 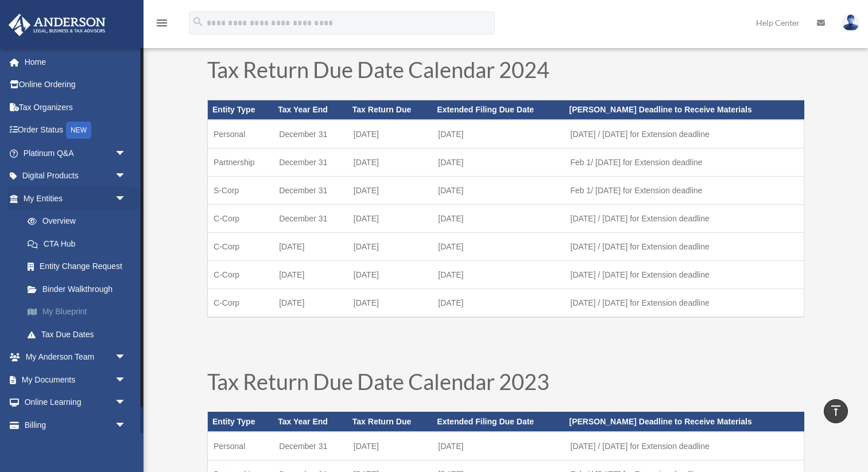 I want to click on i: search, so click(x=198, y=22).